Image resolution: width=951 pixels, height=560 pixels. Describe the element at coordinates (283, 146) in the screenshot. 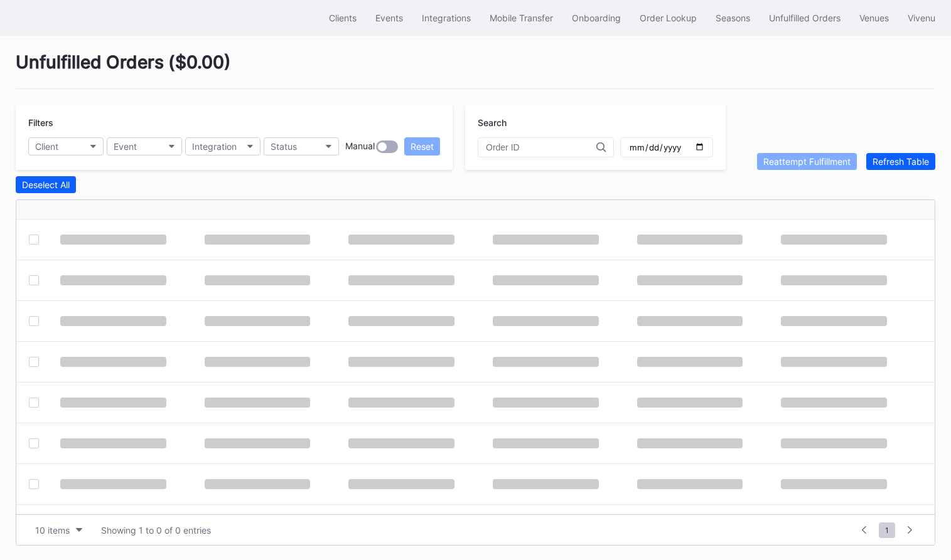

I see `div: Status` at that location.